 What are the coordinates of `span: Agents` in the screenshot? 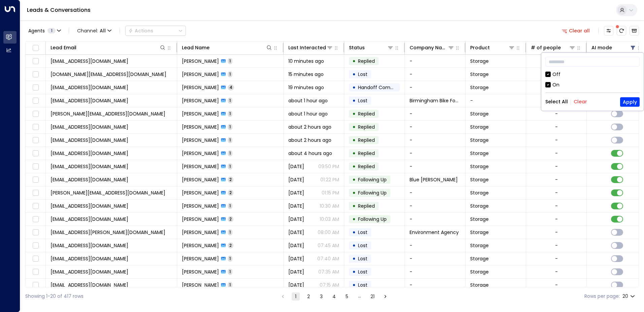 It's located at (36, 31).